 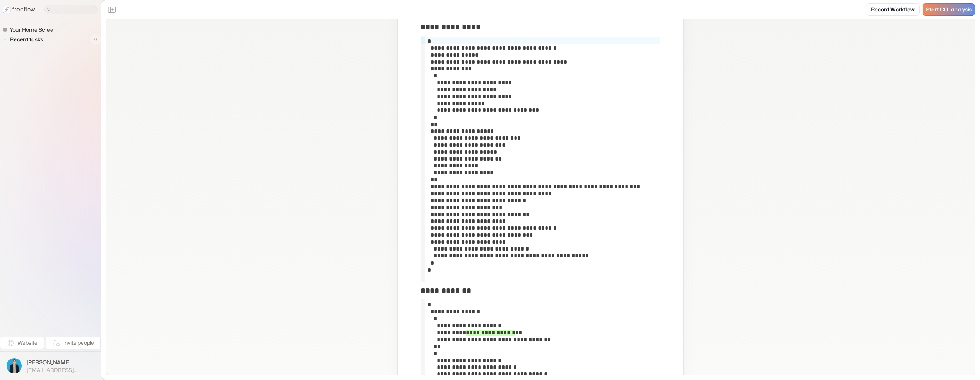 I want to click on a: Your Home Screen, so click(x=30, y=30).